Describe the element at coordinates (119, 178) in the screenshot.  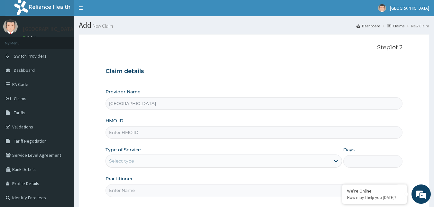
I see `label: Practitioner` at that location.